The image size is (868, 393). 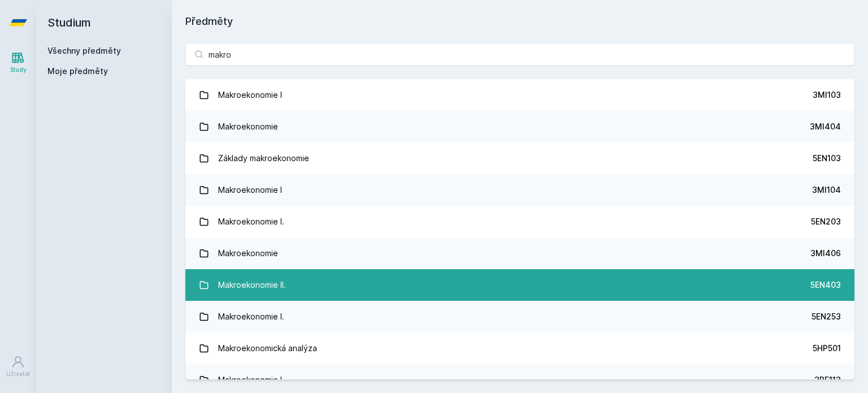 I want to click on div: Základy makroekonomie, so click(x=263, y=159).